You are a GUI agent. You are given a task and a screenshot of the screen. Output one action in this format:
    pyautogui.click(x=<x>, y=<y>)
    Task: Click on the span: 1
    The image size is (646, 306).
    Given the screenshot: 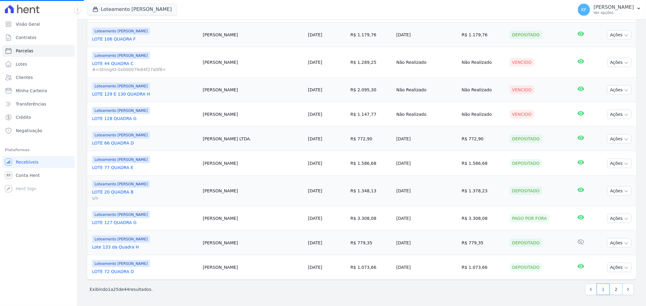 What is the action you would take?
    pyautogui.click(x=109, y=290)
    